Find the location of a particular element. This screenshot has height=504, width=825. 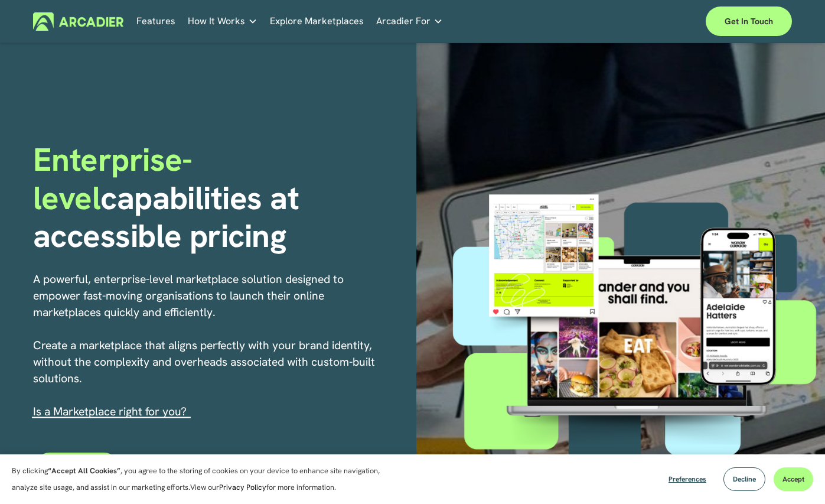

strong: capabilities at accessible pricing is located at coordinates (170, 217).